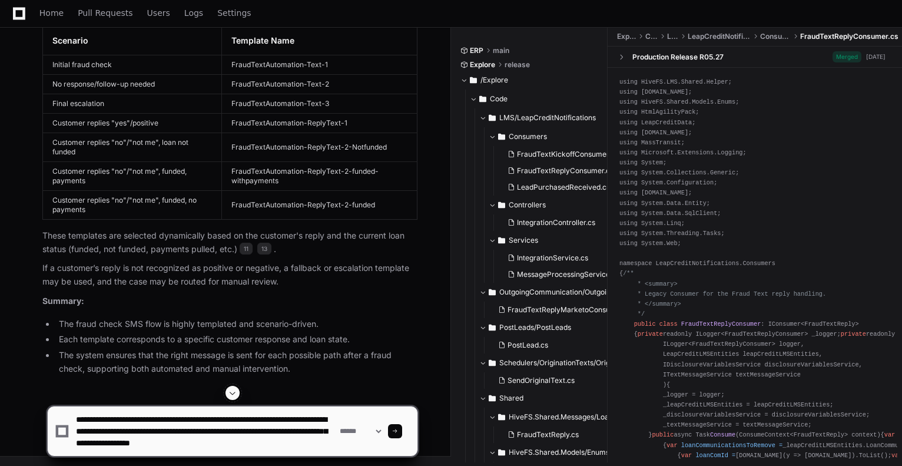 The image size is (902, 466). What do you see at coordinates (561, 171) in the screenshot?
I see `button: FraudTextReplyConsumer.cs` at bounding box center [561, 171].